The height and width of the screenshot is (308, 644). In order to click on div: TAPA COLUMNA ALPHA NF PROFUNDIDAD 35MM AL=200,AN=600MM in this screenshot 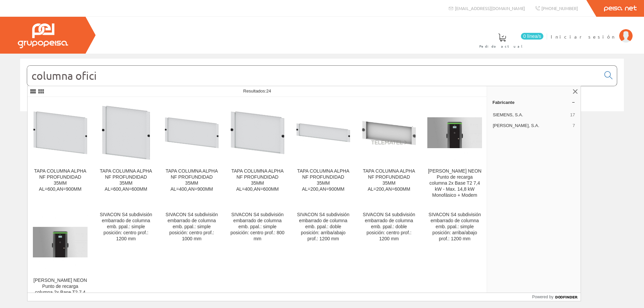, I will do `click(389, 180)`.